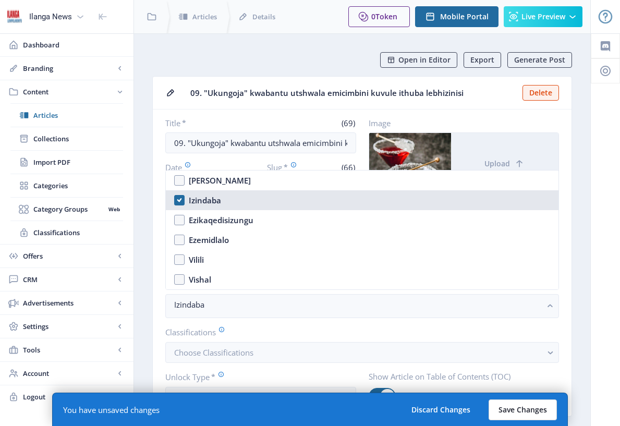 Image resolution: width=620 pixels, height=426 pixels. I want to click on a: Classifications, so click(67, 232).